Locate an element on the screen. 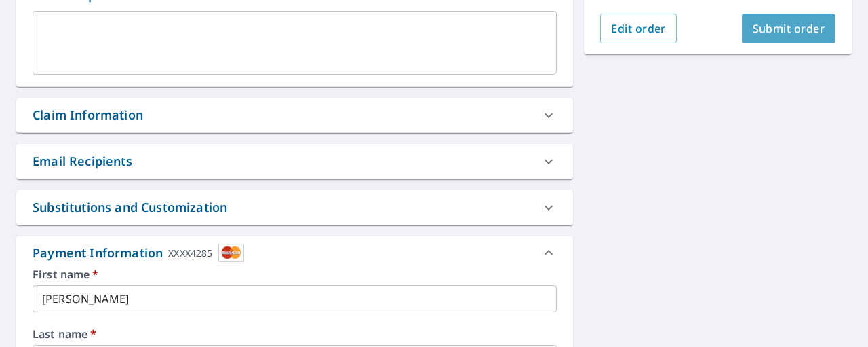  div: Payment InformationXXXX4285cardImage is located at coordinates (294, 252).